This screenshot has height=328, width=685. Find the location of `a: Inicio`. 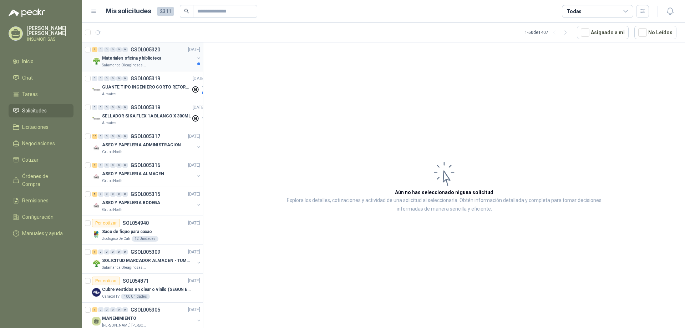

a: Inicio is located at coordinates (41, 61).